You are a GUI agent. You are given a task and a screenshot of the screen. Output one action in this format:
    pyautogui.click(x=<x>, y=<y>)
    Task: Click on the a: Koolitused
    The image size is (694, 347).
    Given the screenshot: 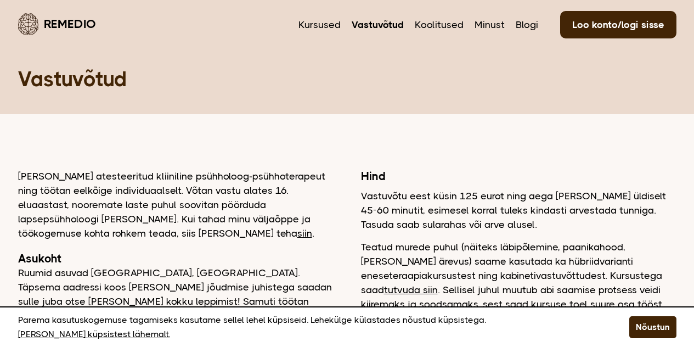 What is the action you would take?
    pyautogui.click(x=439, y=25)
    